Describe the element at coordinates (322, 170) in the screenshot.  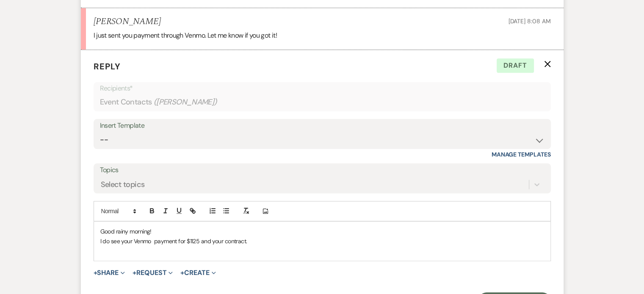
I see `label: Topics` at that location.